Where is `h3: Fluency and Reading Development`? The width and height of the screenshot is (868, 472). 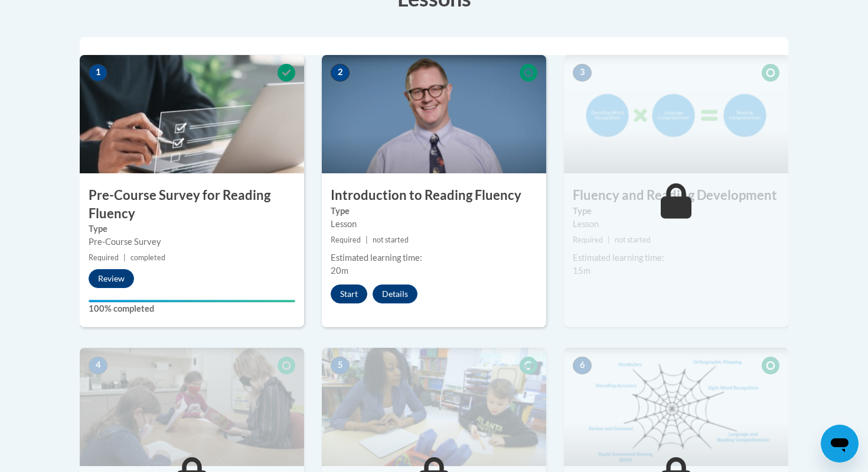
h3: Fluency and Reading Development is located at coordinates (676, 195).